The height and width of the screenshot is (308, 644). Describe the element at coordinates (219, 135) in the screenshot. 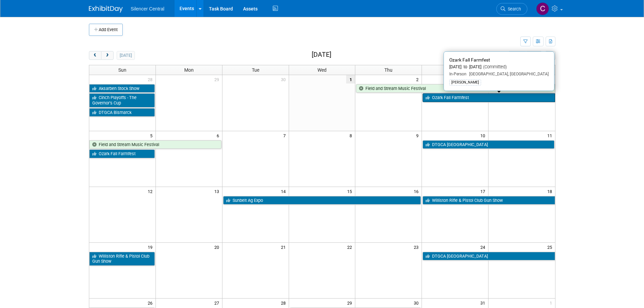

I see `span: 6` at that location.